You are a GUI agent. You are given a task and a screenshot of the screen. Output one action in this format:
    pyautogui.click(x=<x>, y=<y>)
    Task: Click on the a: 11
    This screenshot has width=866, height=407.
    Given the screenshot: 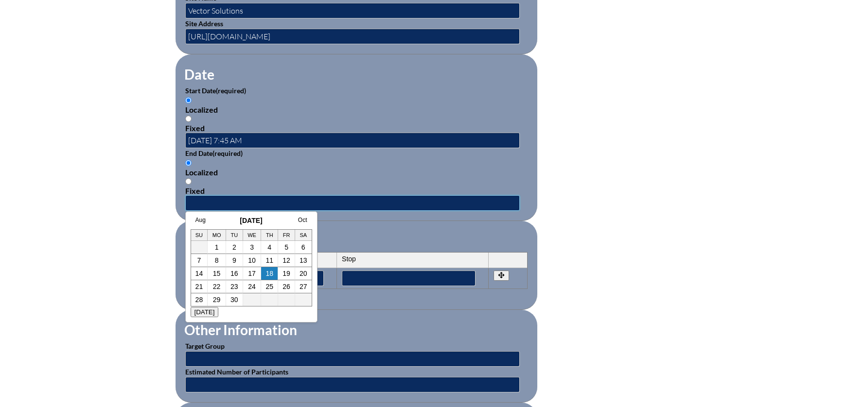 What is the action you would take?
    pyautogui.click(x=269, y=261)
    